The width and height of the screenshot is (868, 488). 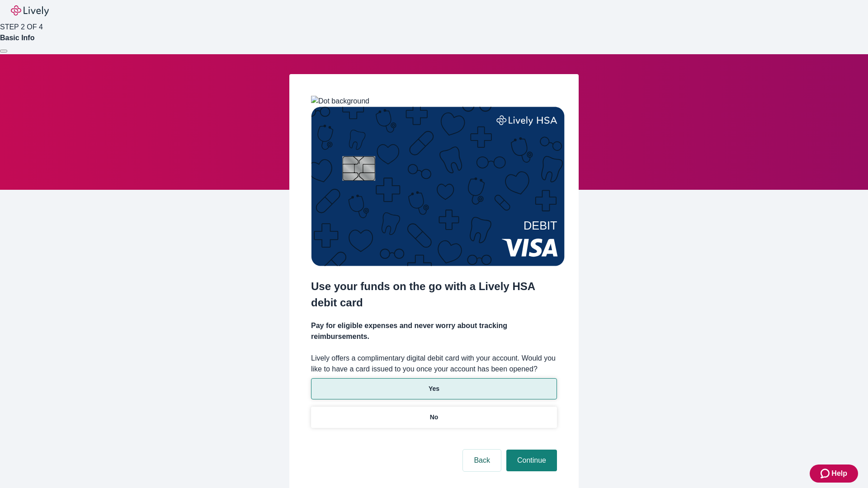 I want to click on button: Continue, so click(x=531, y=461).